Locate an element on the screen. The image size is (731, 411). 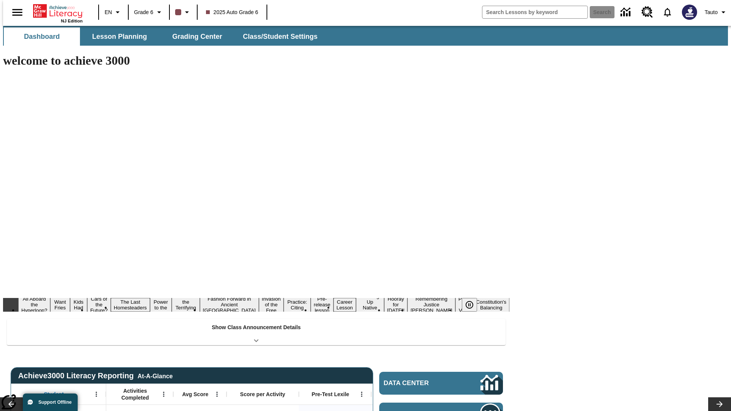
button: Slide 15 Remembering Justice O'Connor is located at coordinates (431, 305).